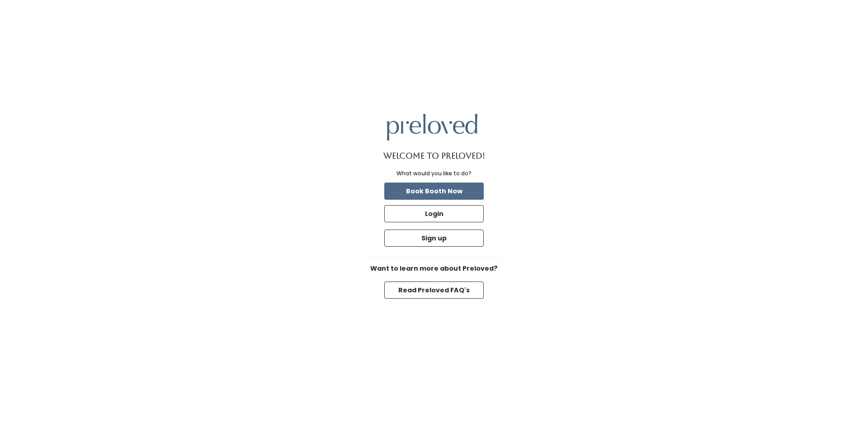  What do you see at coordinates (434, 238) in the screenshot?
I see `button: Sign up` at bounding box center [434, 238].